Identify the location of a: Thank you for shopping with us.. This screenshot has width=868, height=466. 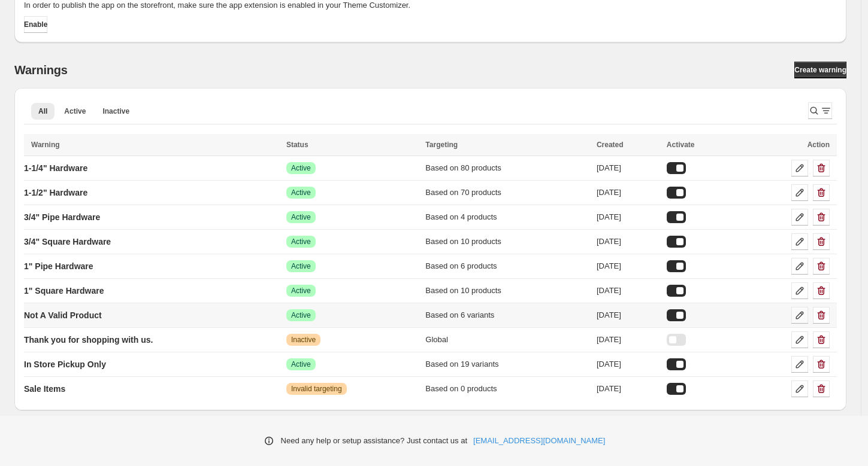
(88, 340).